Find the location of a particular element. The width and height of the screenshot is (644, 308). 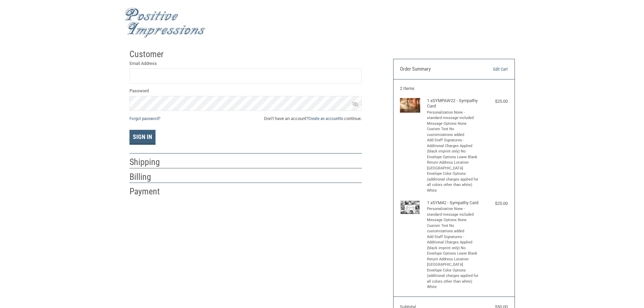

a: Forgot password? is located at coordinates (144, 118).